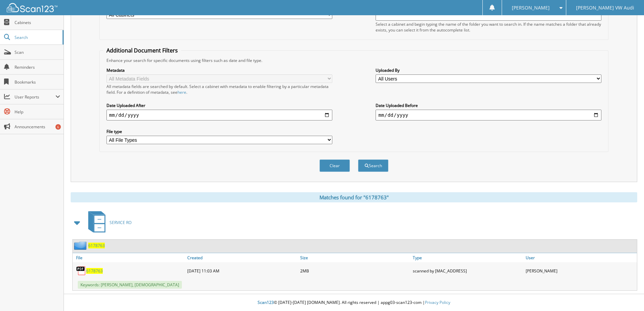 Image resolution: width=644 pixels, height=311 pixels. I want to click on span: Help, so click(37, 112).